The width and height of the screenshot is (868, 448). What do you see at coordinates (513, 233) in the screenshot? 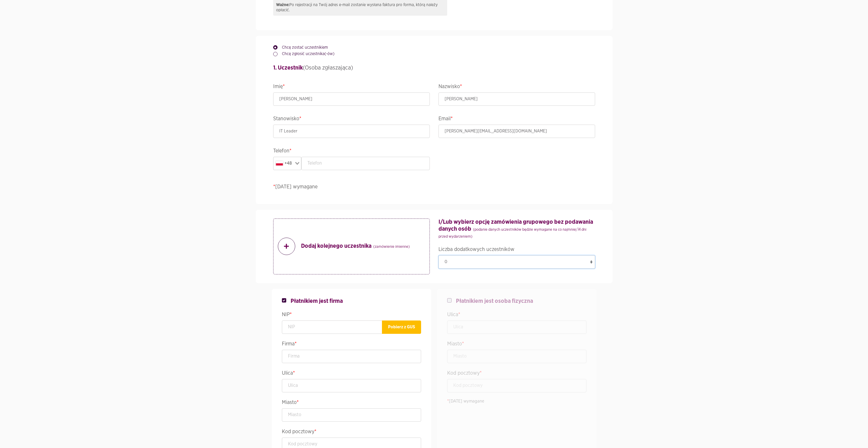
I see `small: (podanie danych uczestników będzie wymagane na co najmniej 14 dni przed wydarzeniem)` at bounding box center [513, 233].